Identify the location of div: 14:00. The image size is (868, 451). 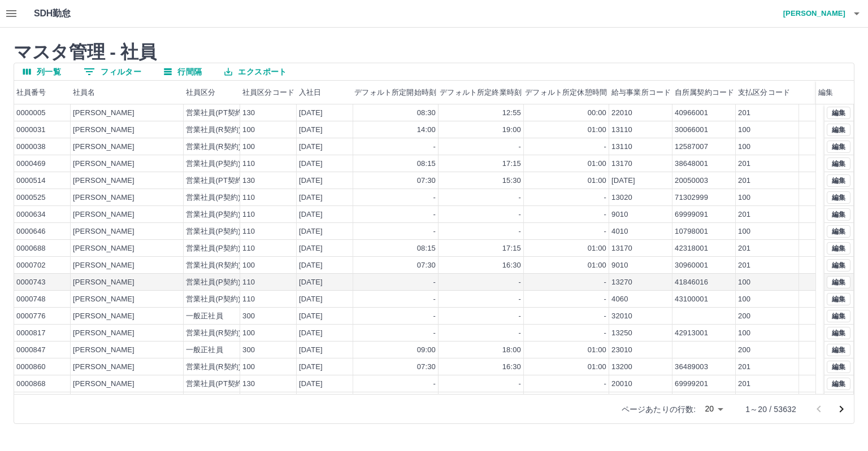
(426, 130).